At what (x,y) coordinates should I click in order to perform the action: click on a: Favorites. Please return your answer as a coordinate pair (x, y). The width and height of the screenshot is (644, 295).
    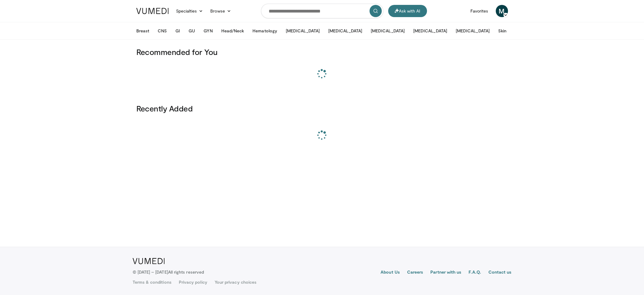
    Looking at the image, I should click on (479, 11).